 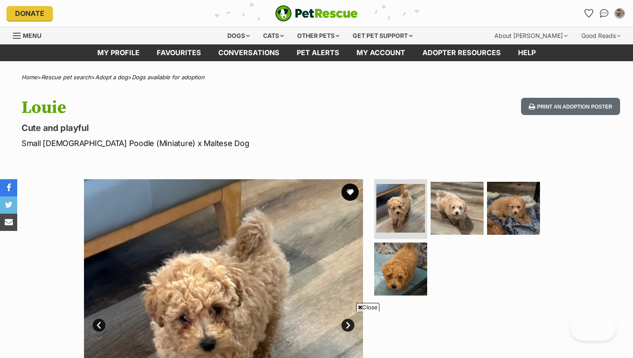 I want to click on div: Good Reads, so click(x=600, y=36).